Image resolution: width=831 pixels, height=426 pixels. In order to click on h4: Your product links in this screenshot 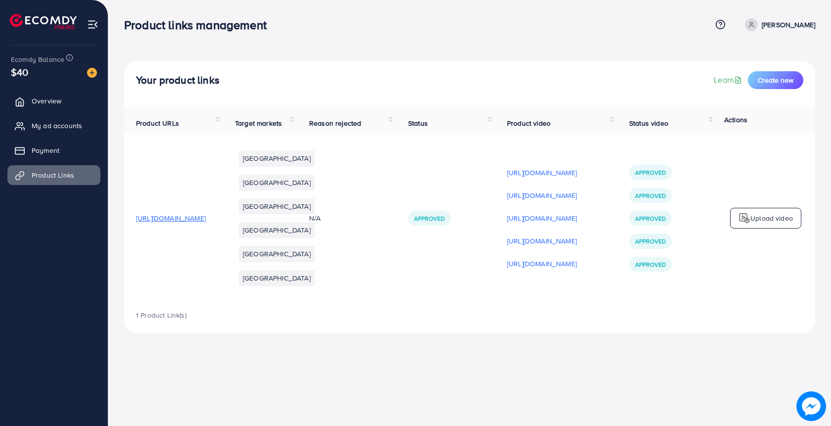, I will do `click(178, 80)`.